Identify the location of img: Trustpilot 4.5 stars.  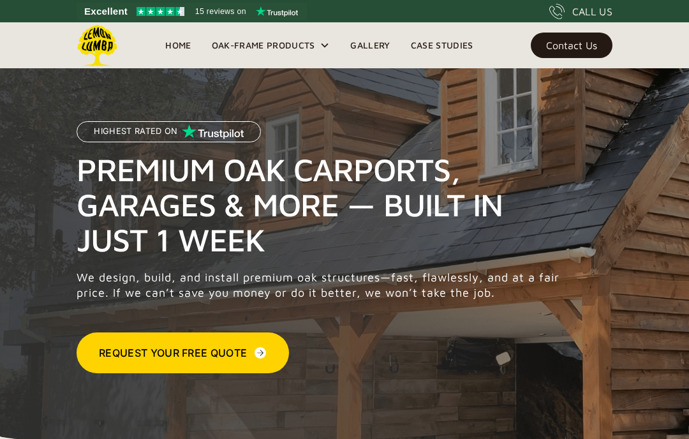
(160, 11).